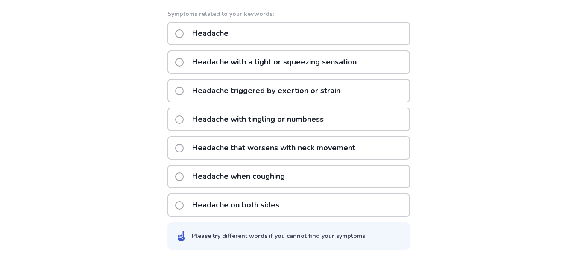 This screenshot has width=577, height=260. Describe the element at coordinates (258, 119) in the screenshot. I see `p: Headache with tingling or numbness` at that location.